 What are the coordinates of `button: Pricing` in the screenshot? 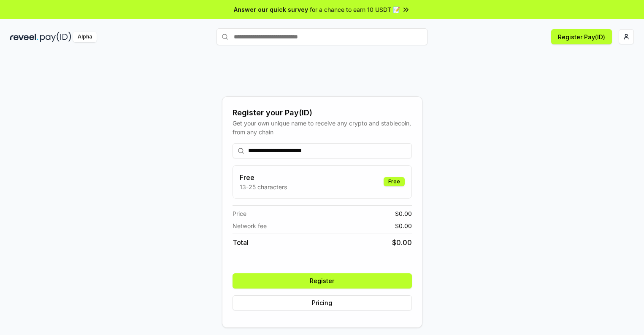 It's located at (322, 303).